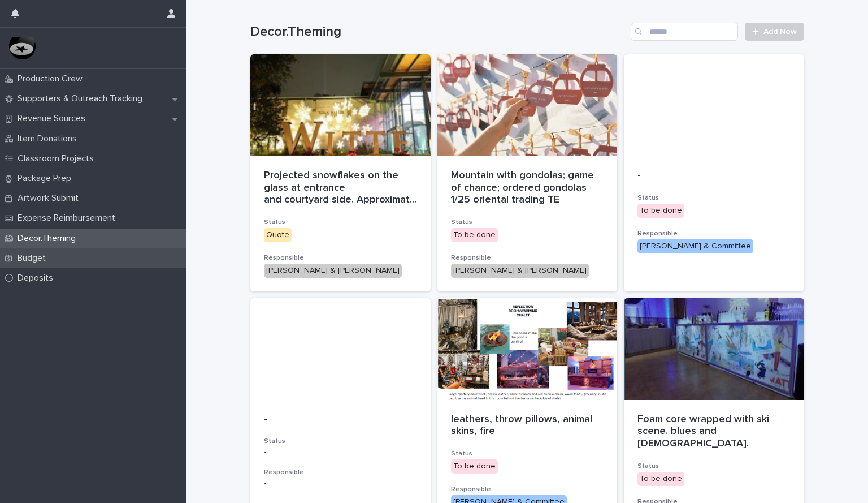 Image resolution: width=868 pixels, height=503 pixels. What do you see at coordinates (278, 235) in the screenshot?
I see `div: Quote` at bounding box center [278, 235].